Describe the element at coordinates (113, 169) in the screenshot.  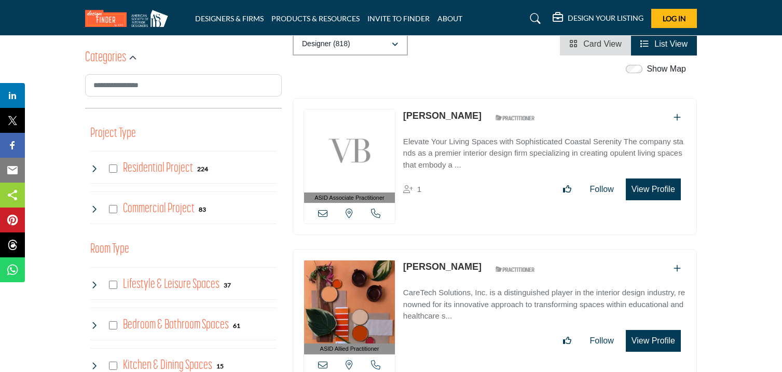
I see `input: Select Residential Project checkbox` at that location.